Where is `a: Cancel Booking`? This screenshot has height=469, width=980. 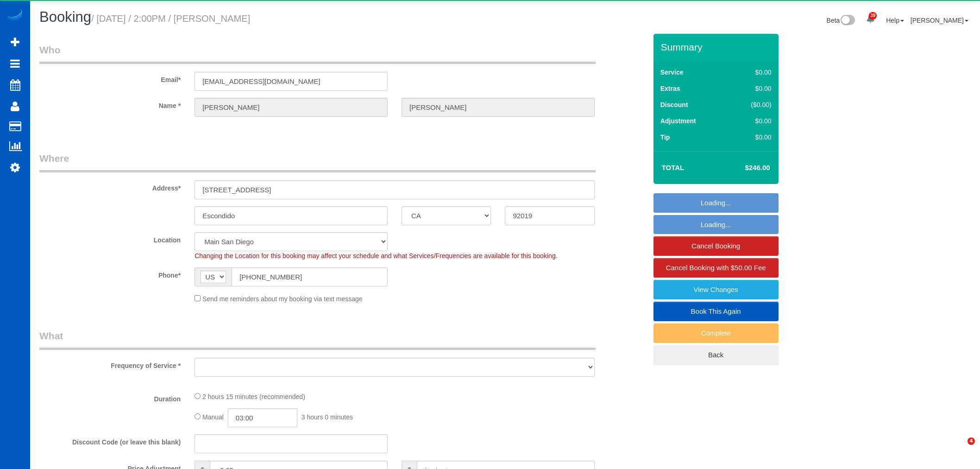
a: Cancel Booking is located at coordinates (716, 246).